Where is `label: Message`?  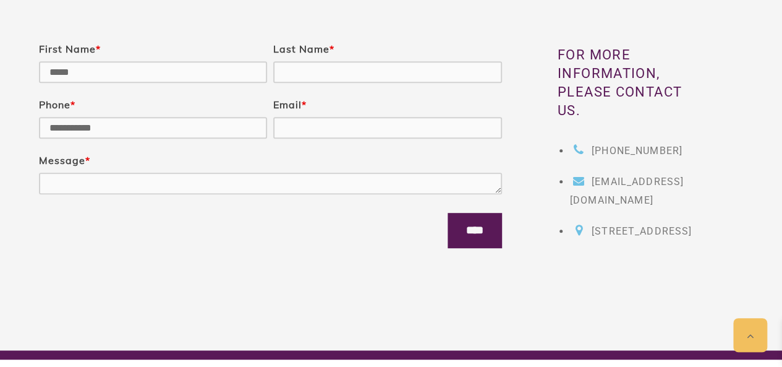
label: Message is located at coordinates (64, 160).